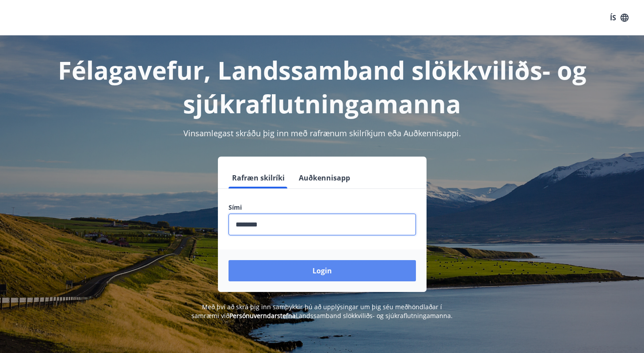  What do you see at coordinates (322, 133) in the screenshot?
I see `span: Vinsamlegast skráðu þig inn með rafrænum skilríkjum eða Auðkennisappi.` at bounding box center [322, 133].